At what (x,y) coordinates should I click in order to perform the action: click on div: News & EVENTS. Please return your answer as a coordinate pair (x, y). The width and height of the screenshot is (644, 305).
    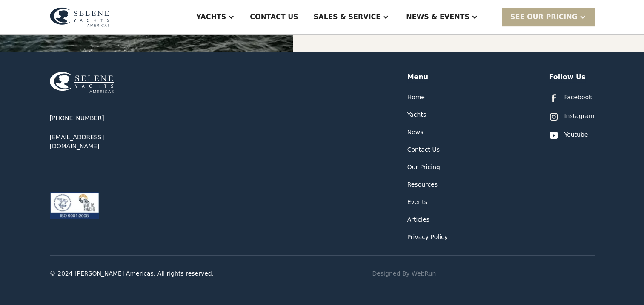
    Looking at the image, I should click on (438, 17).